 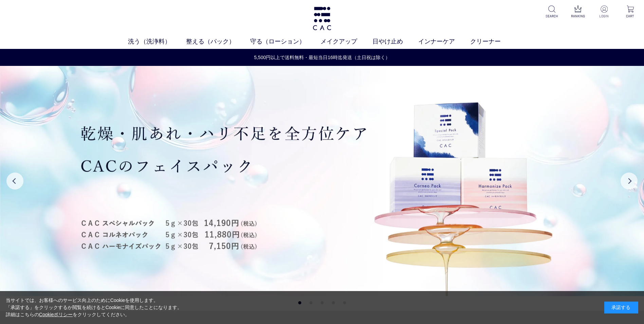 I want to click on a: 日やけ止め, so click(x=395, y=42).